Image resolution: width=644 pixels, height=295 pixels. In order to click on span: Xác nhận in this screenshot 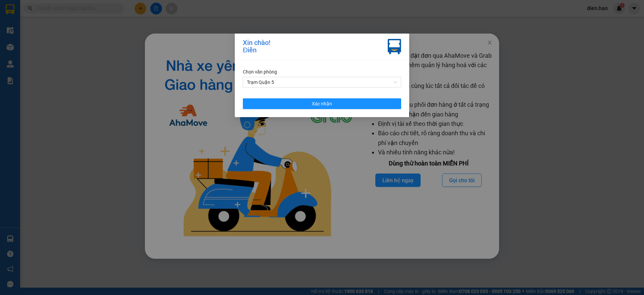, I will do `click(322, 104)`.